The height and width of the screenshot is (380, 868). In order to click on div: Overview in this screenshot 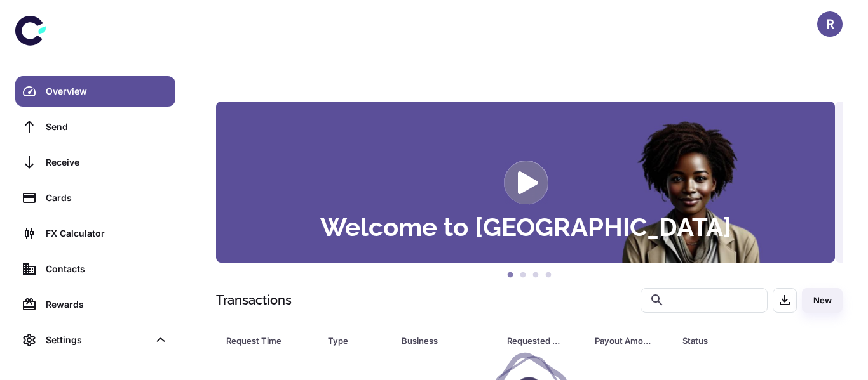, I will do `click(106, 92)`.